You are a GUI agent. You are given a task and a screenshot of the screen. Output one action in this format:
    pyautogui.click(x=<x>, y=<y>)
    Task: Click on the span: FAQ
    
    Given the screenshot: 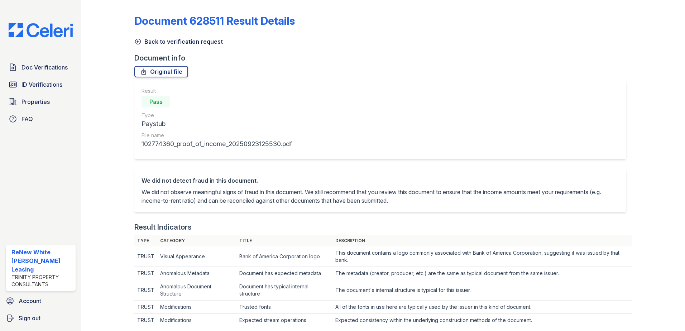 What is the action you would take?
    pyautogui.click(x=27, y=119)
    